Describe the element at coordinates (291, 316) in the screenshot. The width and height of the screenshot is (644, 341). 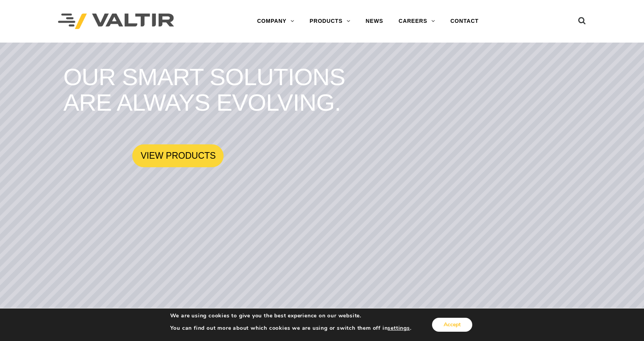
I see `p: We are using cookies to give you the best experience on our website.` at that location.